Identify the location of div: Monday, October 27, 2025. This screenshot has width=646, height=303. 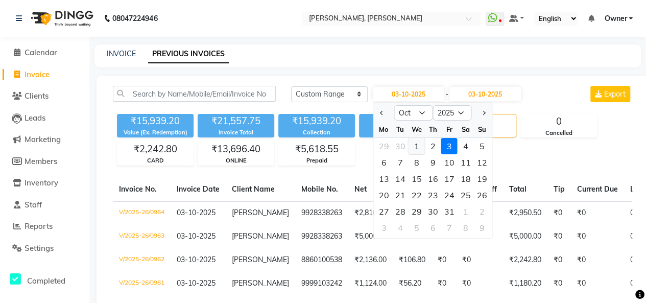
(383, 211).